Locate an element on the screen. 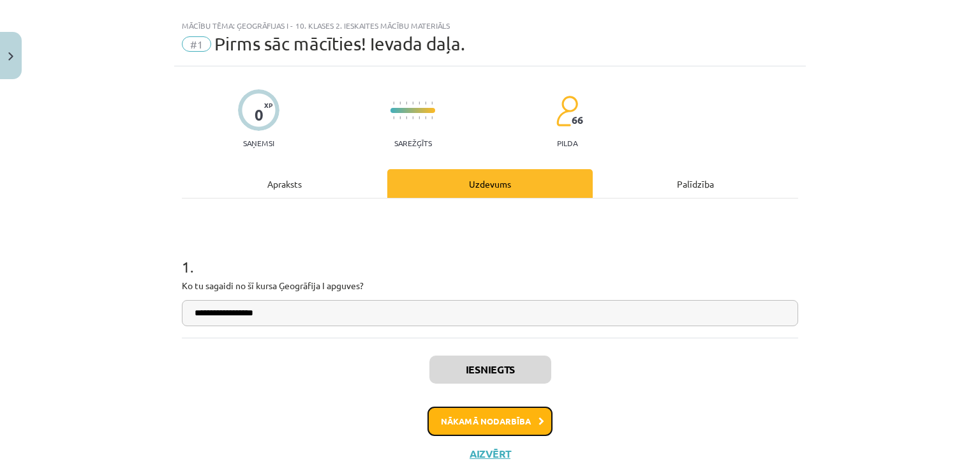  button: Iesniegts is located at coordinates (490, 370).